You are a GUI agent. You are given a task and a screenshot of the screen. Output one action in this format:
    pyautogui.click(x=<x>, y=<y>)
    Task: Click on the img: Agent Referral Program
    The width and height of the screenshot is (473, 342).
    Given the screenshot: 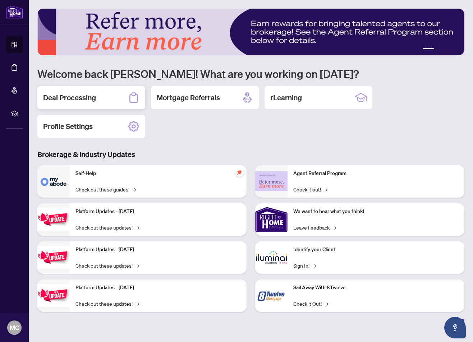 What is the action you would take?
    pyautogui.click(x=271, y=181)
    